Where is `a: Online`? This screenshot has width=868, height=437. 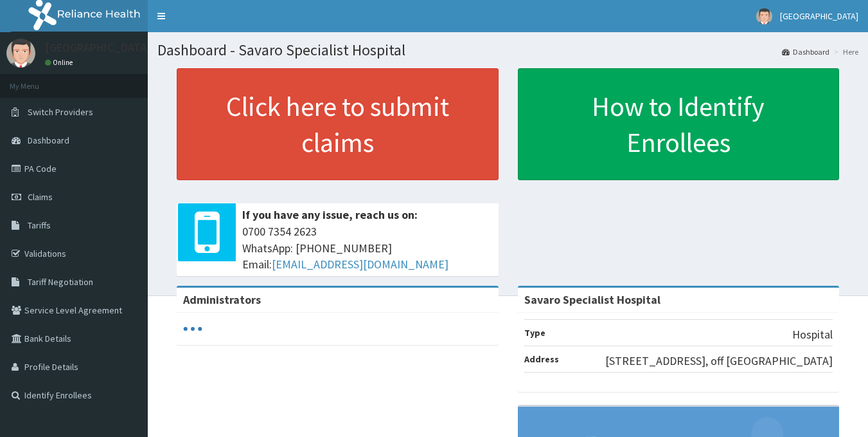
a: Online is located at coordinates (60, 63).